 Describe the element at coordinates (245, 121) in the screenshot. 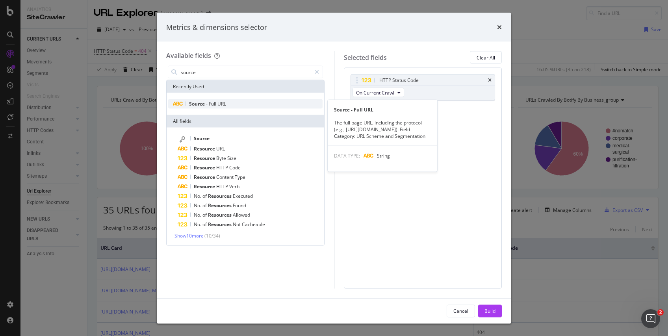

I see `div: All fields` at that location.